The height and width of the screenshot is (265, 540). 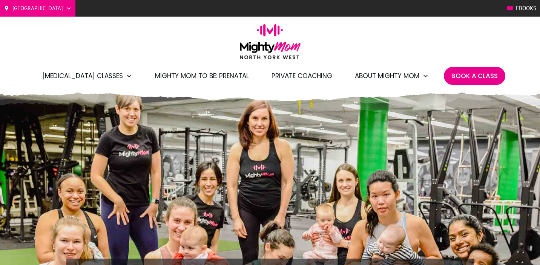 What do you see at coordinates (392, 76) in the screenshot?
I see `a: About Mighty Mom` at bounding box center [392, 76].